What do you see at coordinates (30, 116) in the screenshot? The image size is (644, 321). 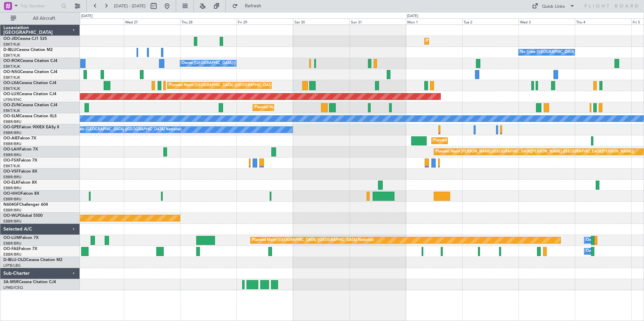 I see `a: OO-SLMCessna Citation XLS` at bounding box center [30, 116].